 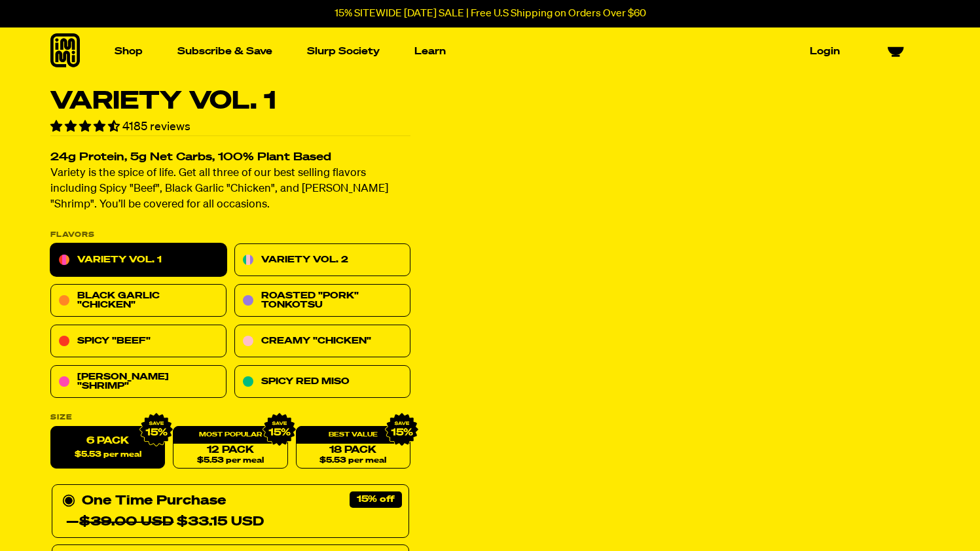 I want to click on a: Variety Vol. 1, so click(x=138, y=261).